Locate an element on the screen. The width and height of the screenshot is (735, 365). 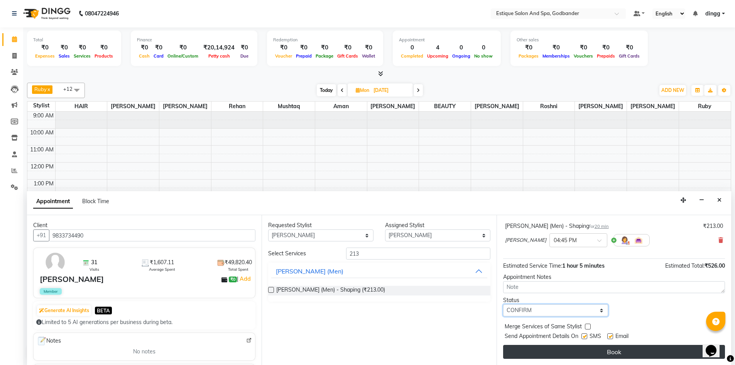
button: Close is located at coordinates (720, 200).